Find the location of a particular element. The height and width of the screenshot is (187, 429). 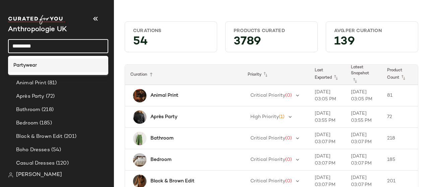

td: 72 is located at coordinates (400, 117).